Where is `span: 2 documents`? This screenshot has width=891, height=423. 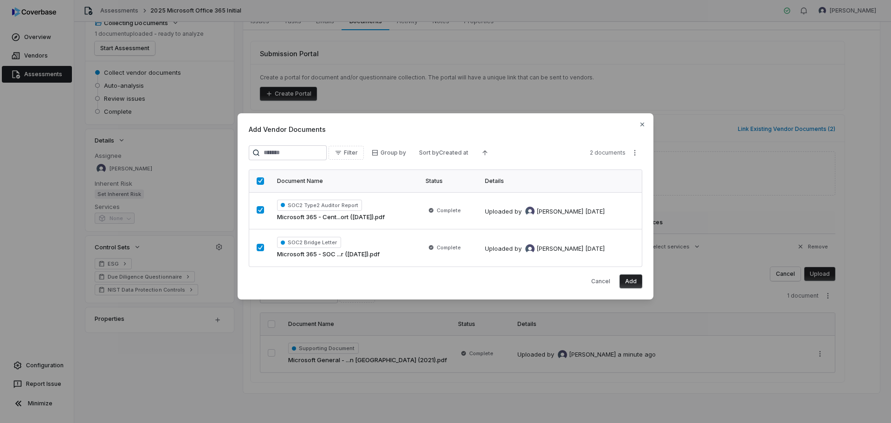 span: 2 documents is located at coordinates (607, 153).